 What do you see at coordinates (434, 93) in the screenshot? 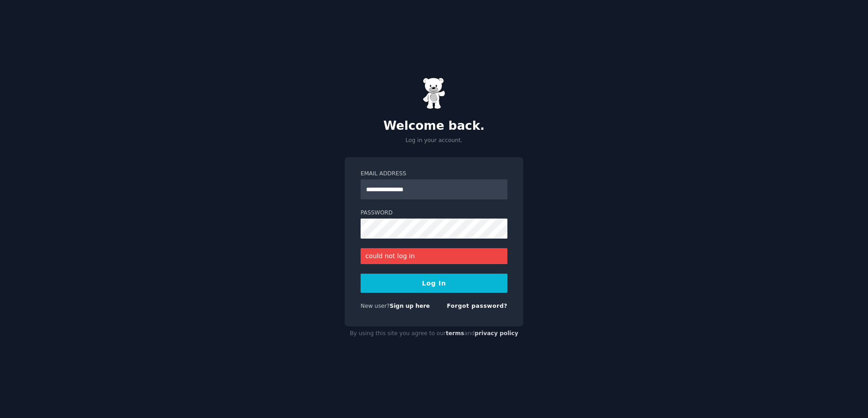
I see `img: Gummy Bear` at bounding box center [434, 93].